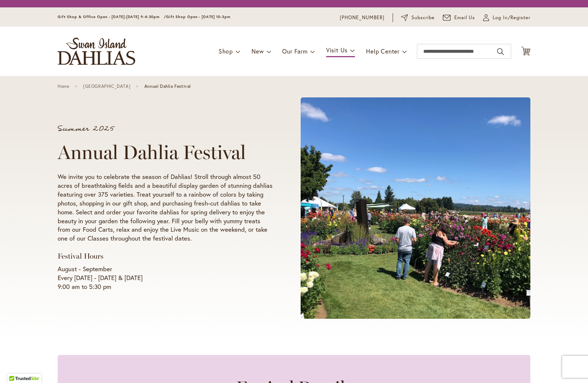  I want to click on span: Log In/Register, so click(512, 18).